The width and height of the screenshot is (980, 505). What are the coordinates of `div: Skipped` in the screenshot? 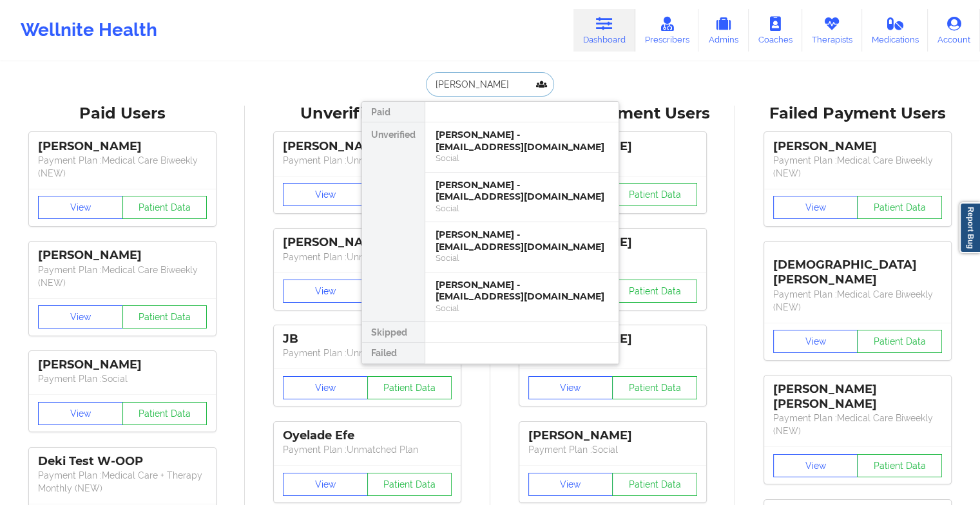 It's located at (393, 332).